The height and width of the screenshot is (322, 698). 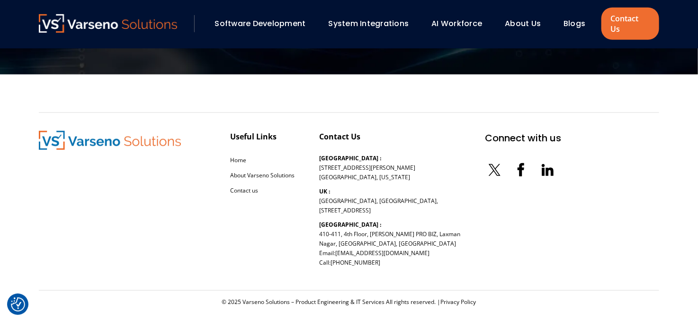 What do you see at coordinates (265, 24) in the screenshot?
I see `div: Software Development` at bounding box center [265, 24].